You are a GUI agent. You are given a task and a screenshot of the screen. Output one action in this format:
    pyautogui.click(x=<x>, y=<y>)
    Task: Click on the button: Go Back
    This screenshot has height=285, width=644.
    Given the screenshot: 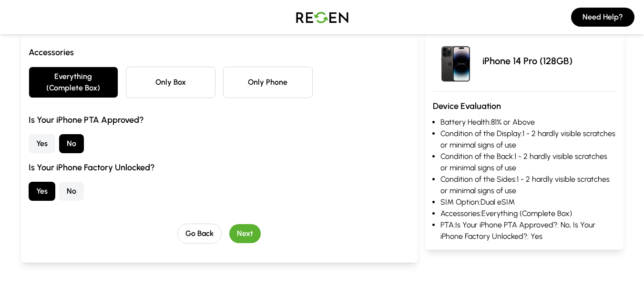 What is the action you would take?
    pyautogui.click(x=199, y=234)
    